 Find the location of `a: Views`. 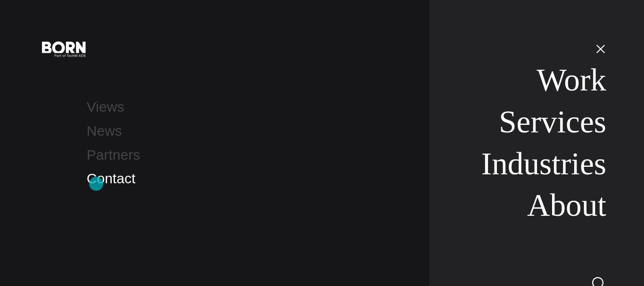

a: Views is located at coordinates (105, 106).